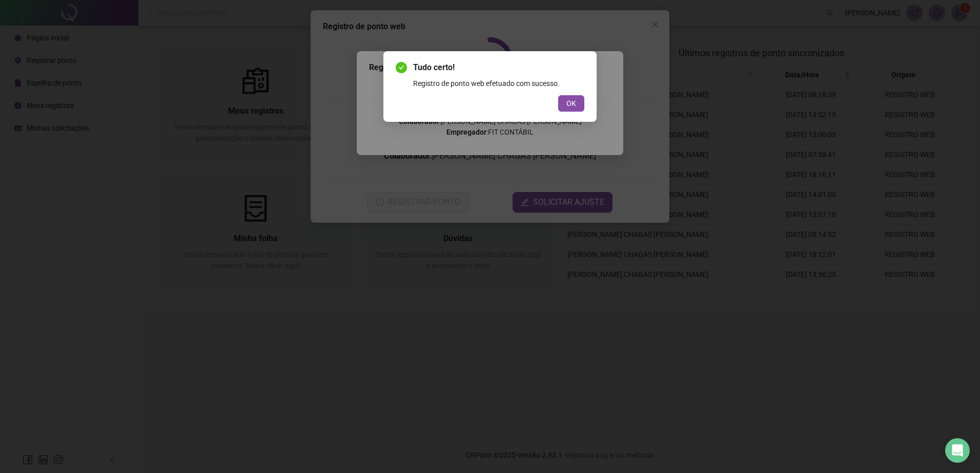 Image resolution: width=980 pixels, height=473 pixels. What do you see at coordinates (958, 451) in the screenshot?
I see `div: Open Intercom Messenger` at bounding box center [958, 451].